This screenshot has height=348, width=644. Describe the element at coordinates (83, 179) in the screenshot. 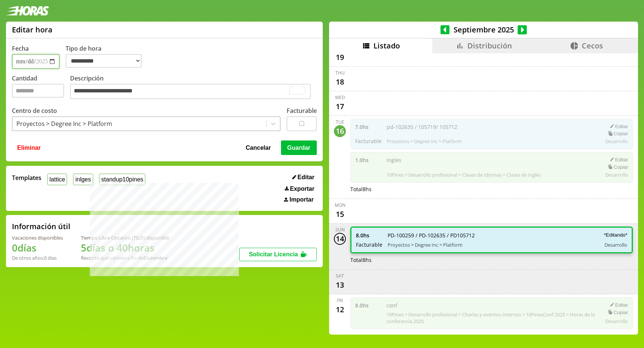

I see `button: inlges` at that location.